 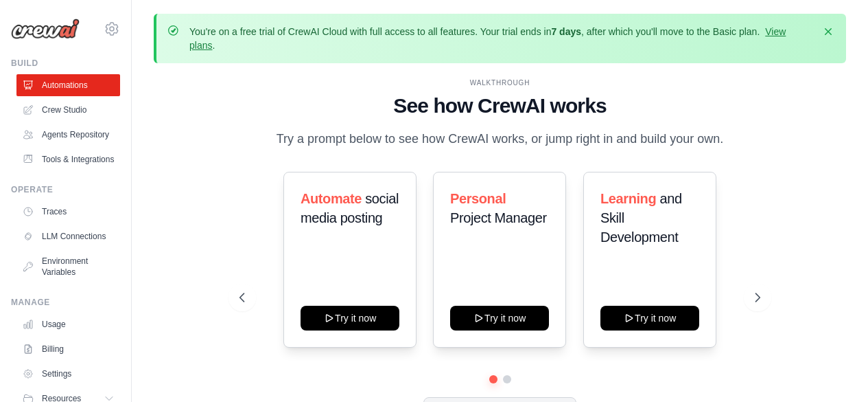 I want to click on span: social media posting, so click(x=349, y=208).